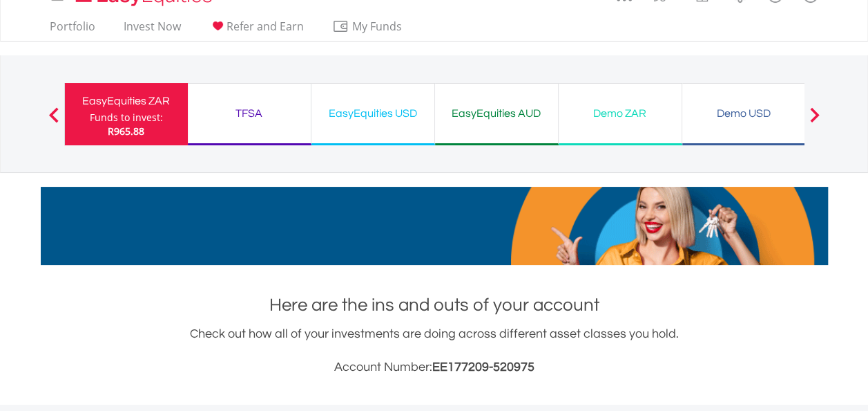  I want to click on a: Refer and Earn, so click(256, 30).